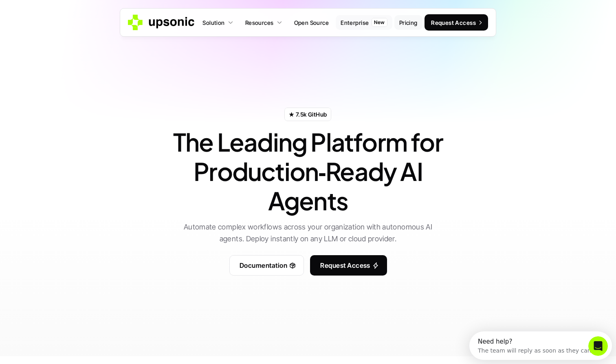 Image resolution: width=616 pixels, height=364 pixels. Describe the element at coordinates (408, 22) in the screenshot. I see `p: Pricing` at that location.